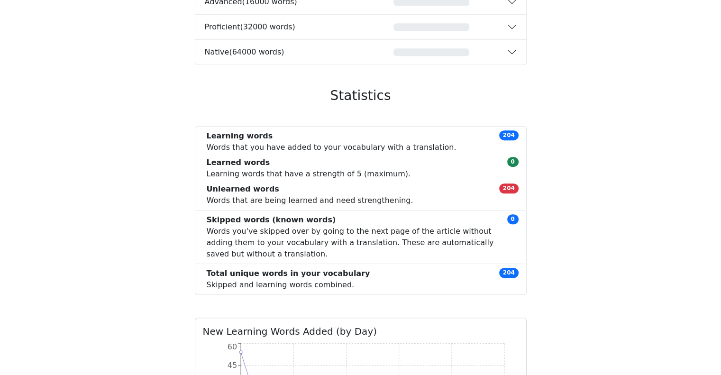 This screenshot has height=375, width=721. I want to click on div: Total unique words in your vocabulary, so click(288, 273).